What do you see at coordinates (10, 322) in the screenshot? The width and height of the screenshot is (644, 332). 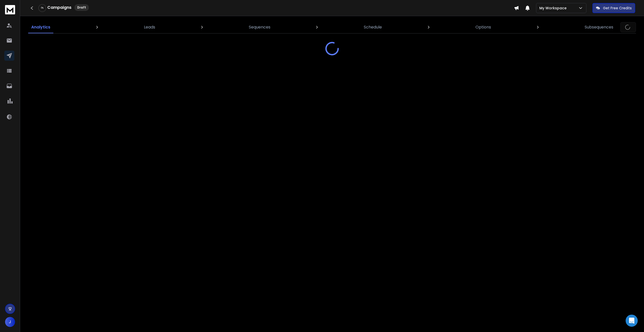 I see `span: J` at bounding box center [10, 322].